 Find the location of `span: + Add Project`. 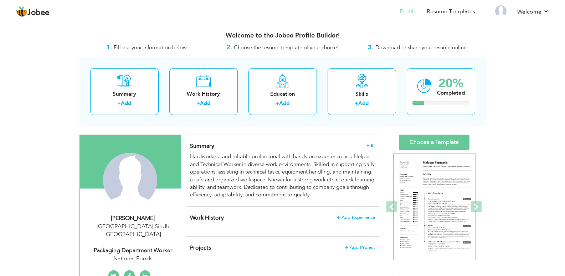

span: + Add Project is located at coordinates (360, 247).